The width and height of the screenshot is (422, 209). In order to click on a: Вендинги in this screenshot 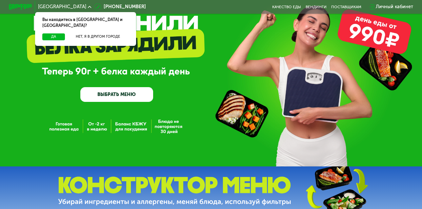, I will do `click(316, 7)`.